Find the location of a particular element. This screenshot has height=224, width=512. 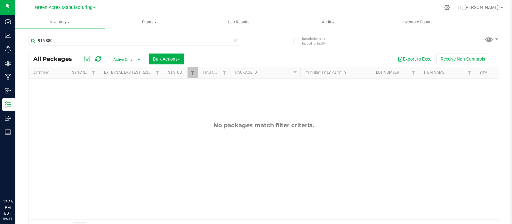

inline-svg: Reports is located at coordinates (8, 132).